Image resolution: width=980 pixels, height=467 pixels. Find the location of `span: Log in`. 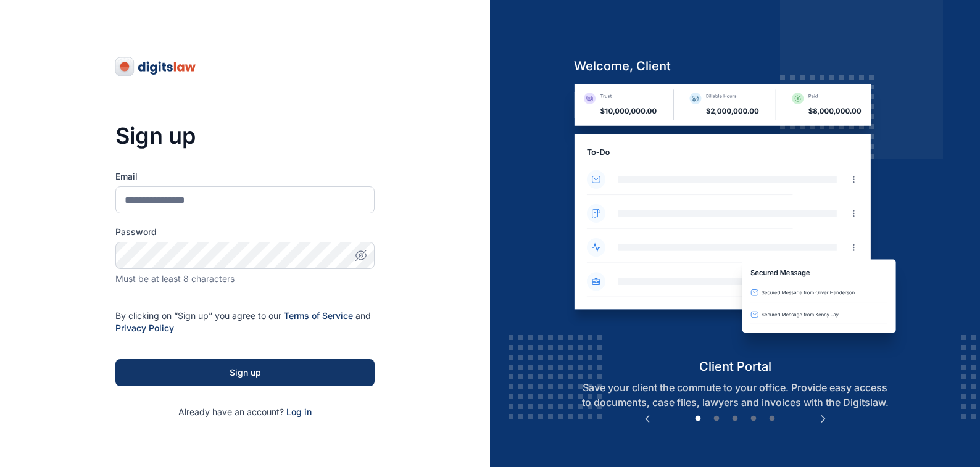

span: Log in is located at coordinates (299, 411).